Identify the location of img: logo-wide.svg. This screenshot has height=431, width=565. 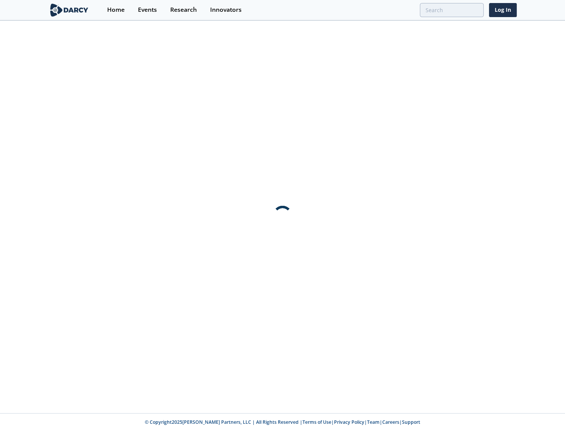
(69, 10).